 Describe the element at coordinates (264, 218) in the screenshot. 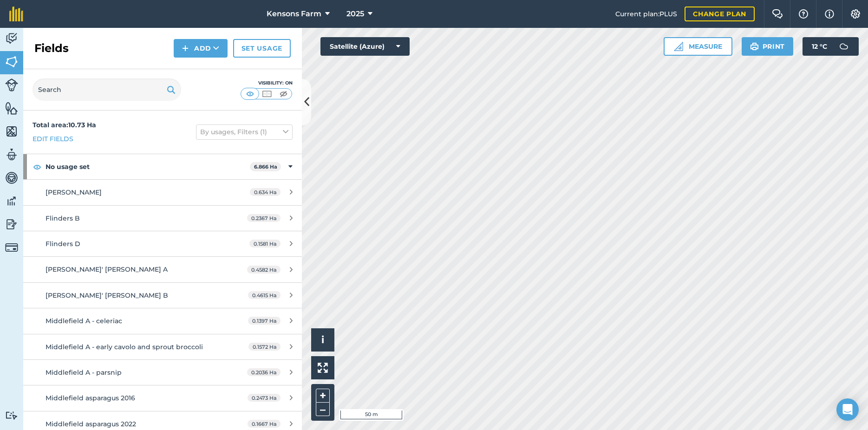

I see `span: 0.2367 Ha` at that location.